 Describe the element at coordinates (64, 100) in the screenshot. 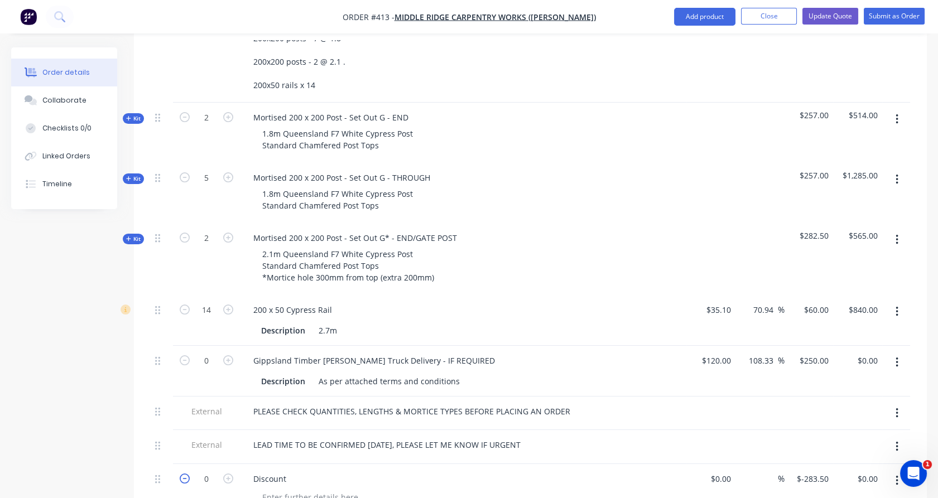

I see `button: Collaborate` at that location.